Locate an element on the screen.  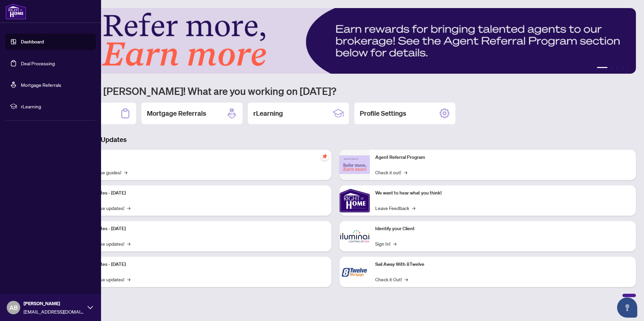
button: 4 is located at coordinates (622, 68).